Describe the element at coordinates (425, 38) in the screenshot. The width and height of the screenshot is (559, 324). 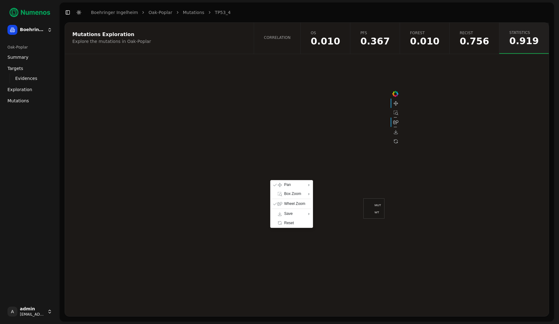
I see `a: Forest0.010` at that location.